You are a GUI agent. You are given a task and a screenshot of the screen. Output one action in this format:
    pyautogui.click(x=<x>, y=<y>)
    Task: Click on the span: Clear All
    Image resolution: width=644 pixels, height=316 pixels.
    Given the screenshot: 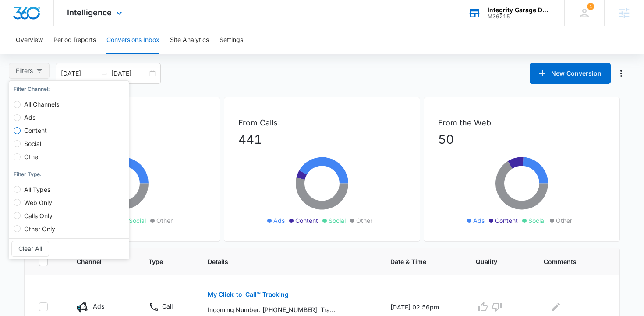 What is the action you would take?
    pyautogui.click(x=30, y=249)
    